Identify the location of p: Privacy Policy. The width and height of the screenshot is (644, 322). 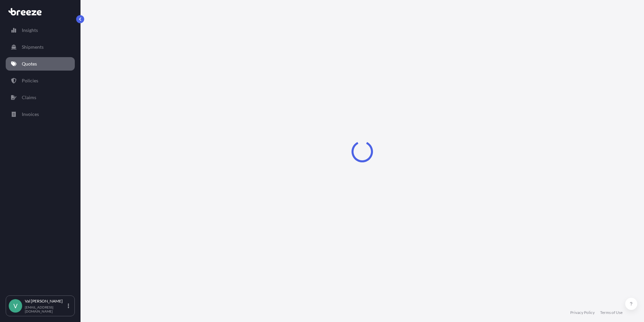
(583, 312).